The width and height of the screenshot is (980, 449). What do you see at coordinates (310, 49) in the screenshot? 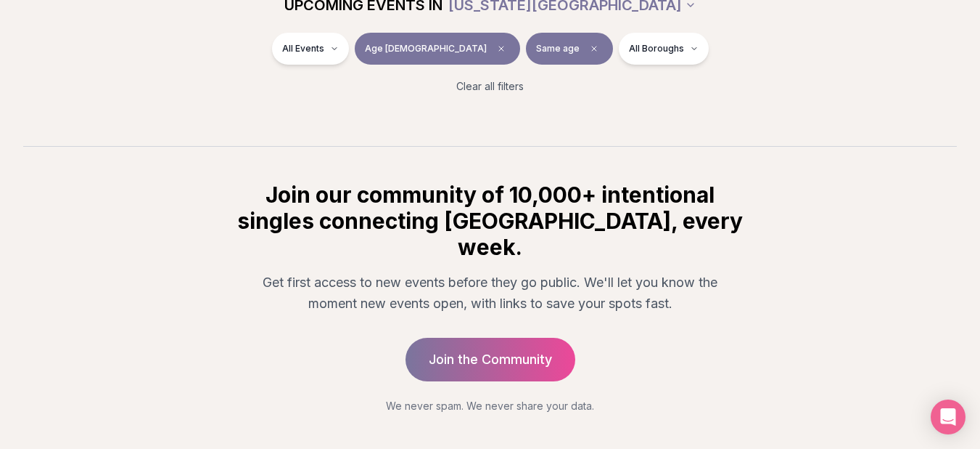
I see `button: All Events` at bounding box center [310, 49].